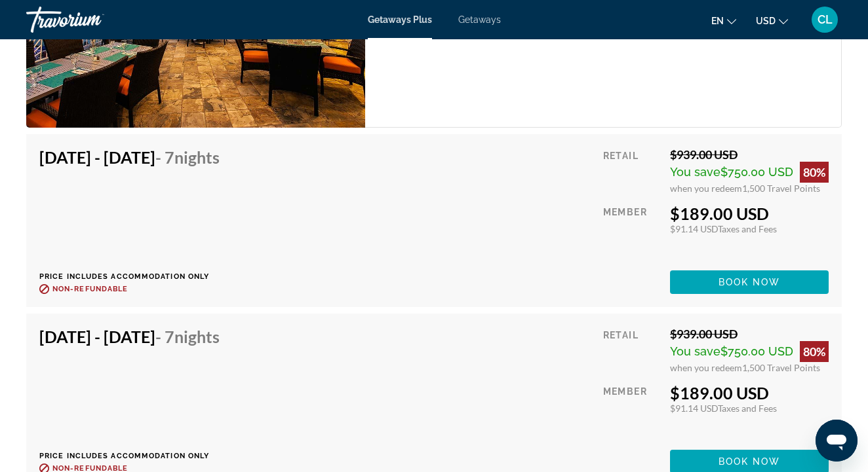 This screenshot has width=868, height=472. I want to click on button: Book now, so click(749, 282).